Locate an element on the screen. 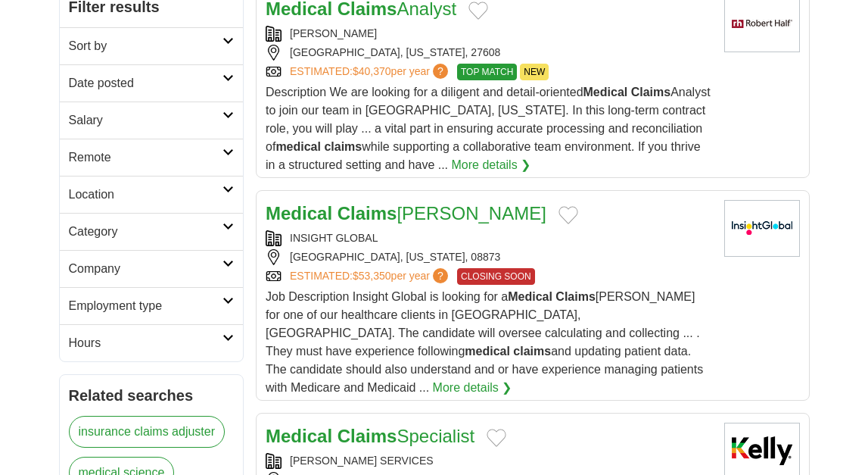 The image size is (868, 475). span: CLOSING SOON is located at coordinates (496, 277).